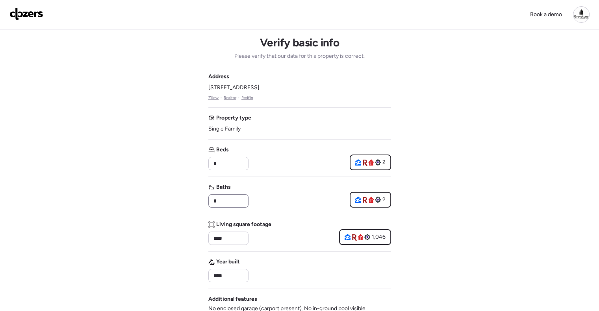  What do you see at coordinates (546, 14) in the screenshot?
I see `span: Book a demo` at bounding box center [546, 14].